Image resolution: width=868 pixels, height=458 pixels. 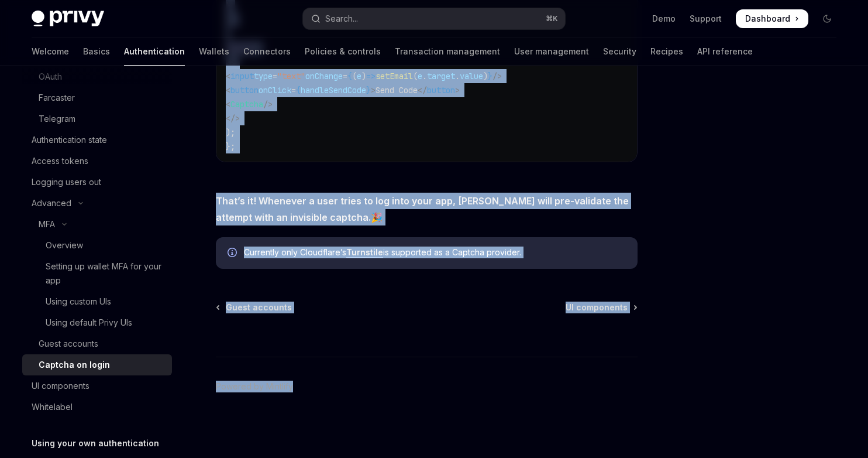 I want to click on a: Transaction management, so click(x=447, y=51).